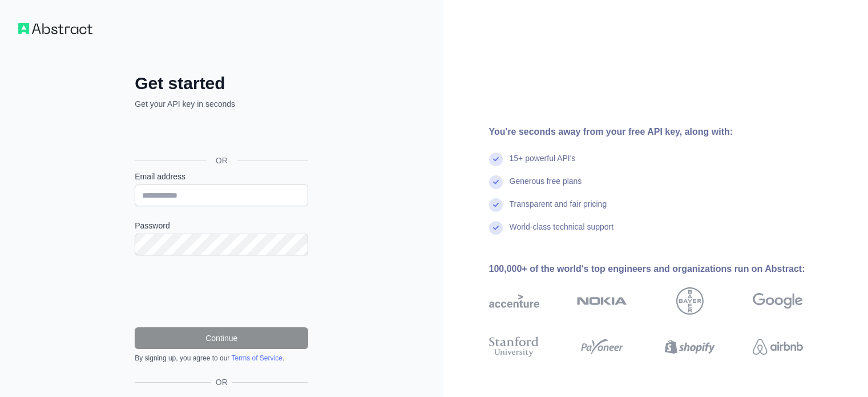 Image resolution: width=868 pixels, height=397 pixels. What do you see at coordinates (221, 338) in the screenshot?
I see `button: Continue` at bounding box center [221, 338].